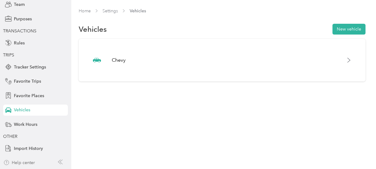 Image resolution: width=376 pixels, height=169 pixels. What do you see at coordinates (28, 149) in the screenshot?
I see `span: Import History` at bounding box center [28, 149].